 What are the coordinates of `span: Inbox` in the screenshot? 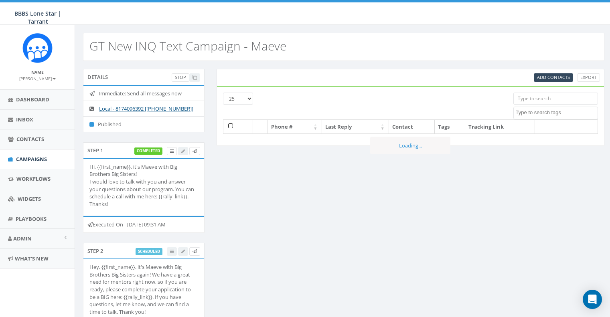 It's located at (24, 119).